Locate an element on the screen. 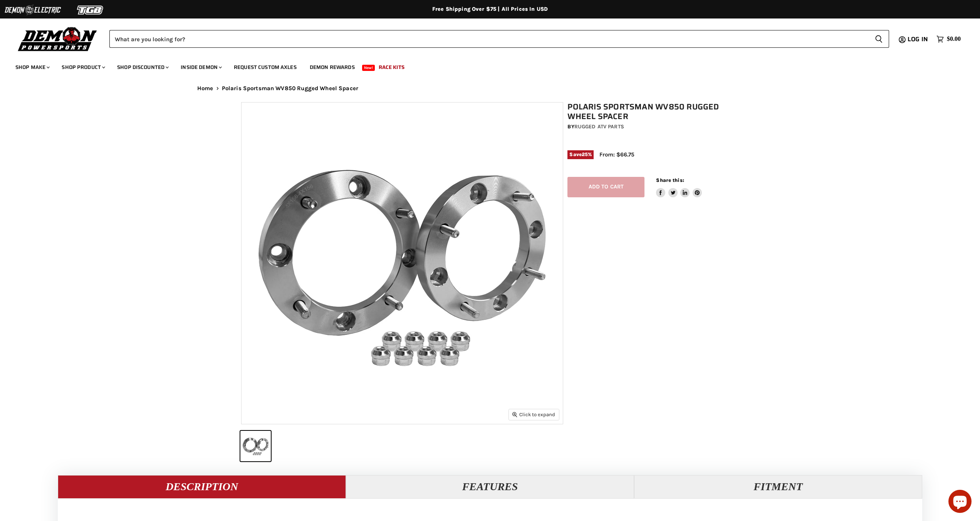  button: Polaris Sportsman WV850 Rugged Wheel Spacer thumbnail is located at coordinates (256, 446).